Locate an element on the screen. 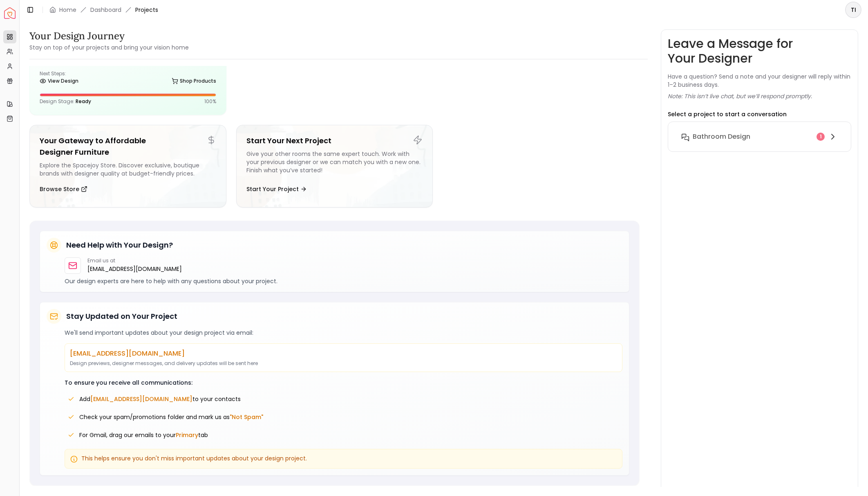  p: Design previews, designer messages, and delivery updates will be sent here is located at coordinates (343, 363).